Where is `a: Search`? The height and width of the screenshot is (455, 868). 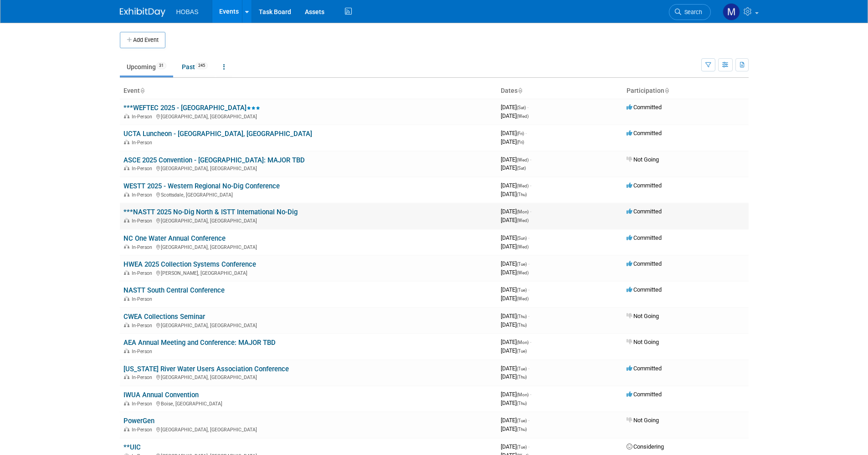
a: Search is located at coordinates (690, 11).